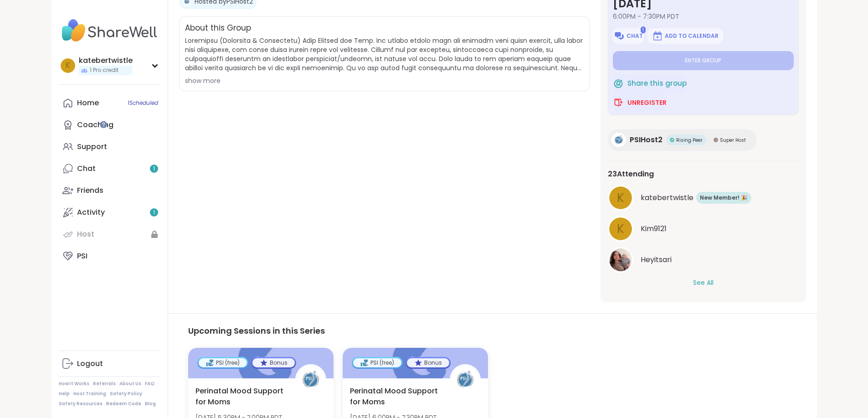 This screenshot has width=868, height=418. I want to click on a: Safety Resources, so click(80, 404).